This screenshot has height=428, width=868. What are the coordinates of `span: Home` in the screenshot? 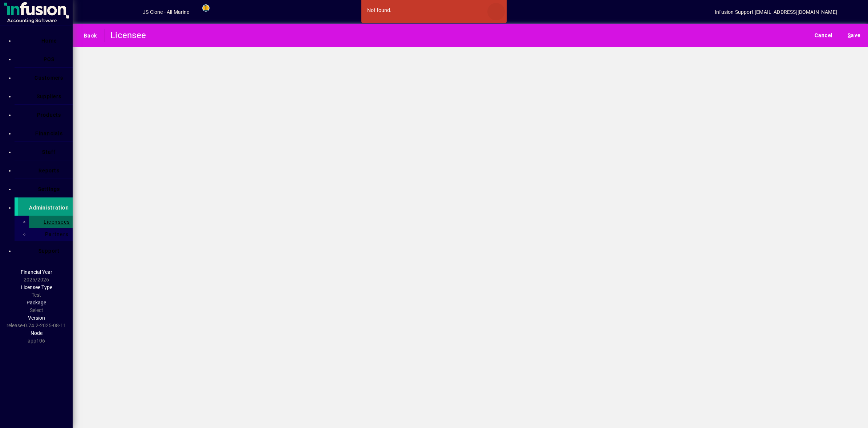 It's located at (49, 41).